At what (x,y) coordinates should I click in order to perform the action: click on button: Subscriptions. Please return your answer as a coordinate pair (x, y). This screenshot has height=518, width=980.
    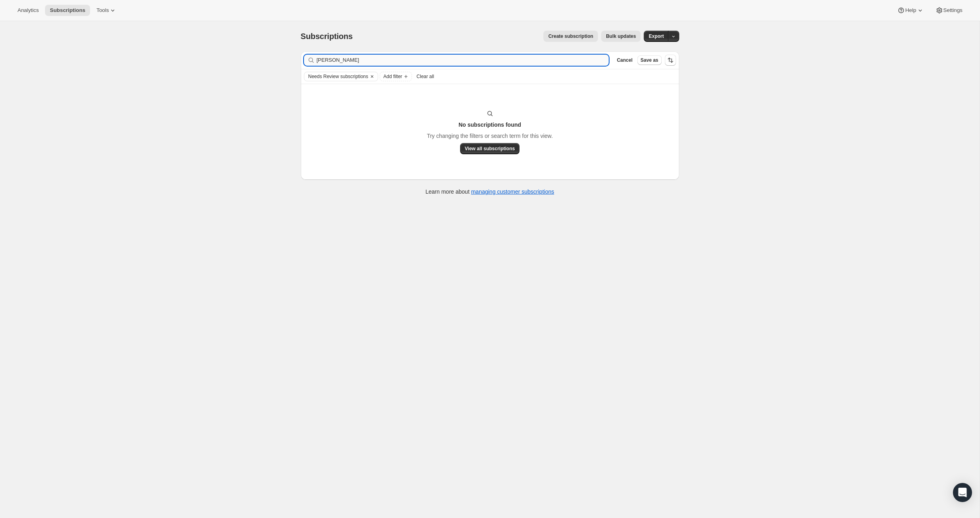
    Looking at the image, I should click on (67, 11).